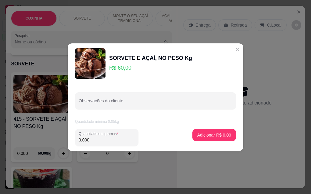  Describe the element at coordinates (156, 103) in the screenshot. I see `input: Observações do cliente` at that location.